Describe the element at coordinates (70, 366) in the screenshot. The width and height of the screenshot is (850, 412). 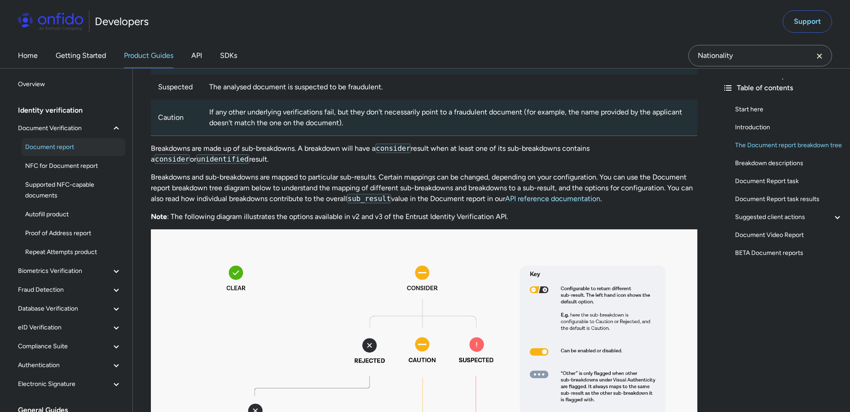
I see `button: Authentication` at that location.